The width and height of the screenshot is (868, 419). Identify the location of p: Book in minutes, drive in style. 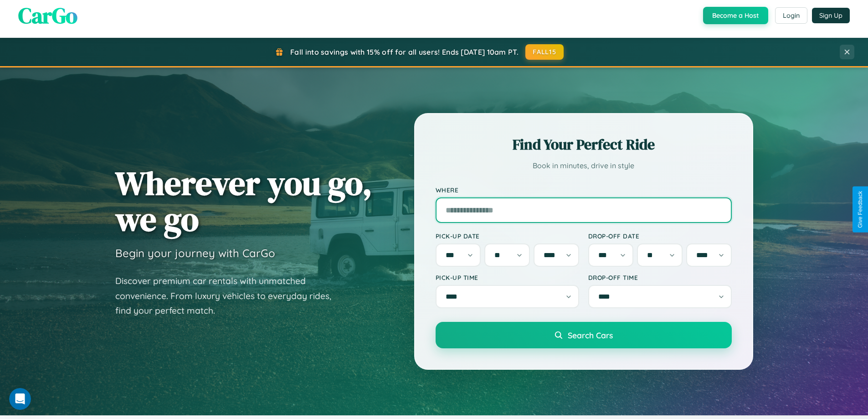
(584, 165).